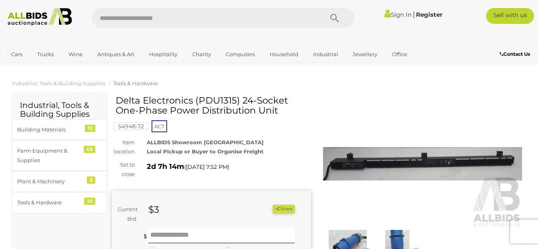 The height and width of the screenshot is (249, 538). I want to click on a: Plant & Machinery 5, so click(59, 181).